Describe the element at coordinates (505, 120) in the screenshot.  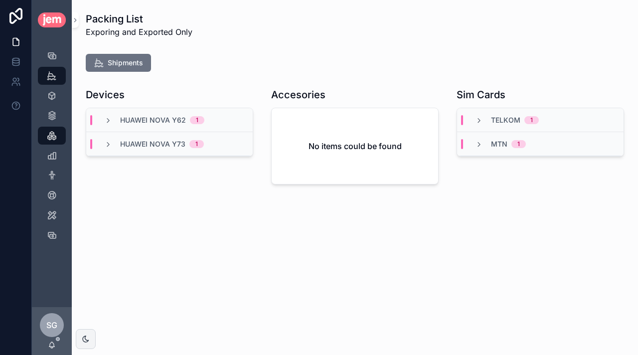
I see `span: Telkom` at that location.